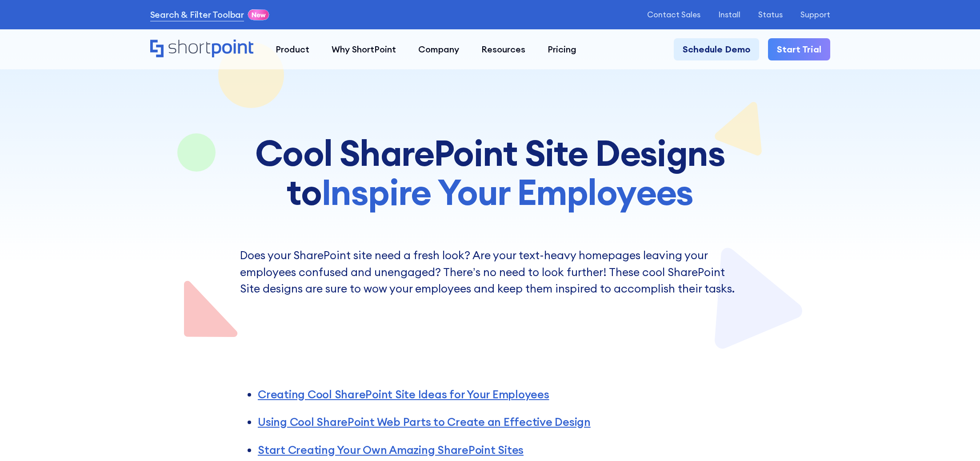 This screenshot has width=980, height=461. What do you see at coordinates (673, 15) in the screenshot?
I see `p: Contact Sales` at bounding box center [673, 15].